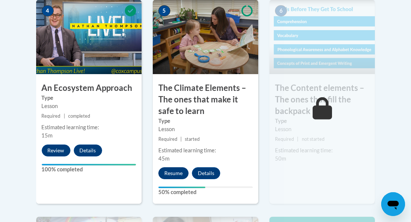 Image resolution: width=411 pixels, height=222 pixels. I want to click on h3: The Climate Elements – The ones that make it safe to learn, so click(206, 100).